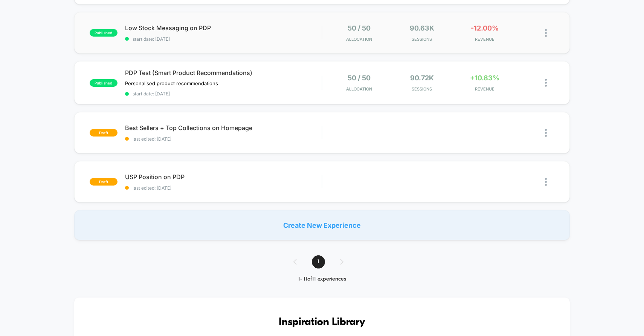 This screenshot has height=336, width=644. I want to click on span: PDP Test (Smart Product Recommendations), so click(223, 73).